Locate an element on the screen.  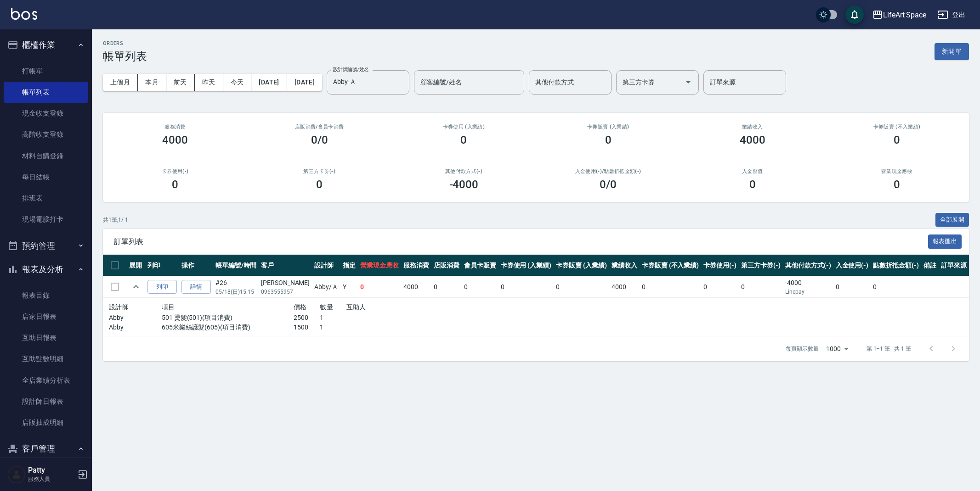
button: 報表匯出 is located at coordinates (945, 241).